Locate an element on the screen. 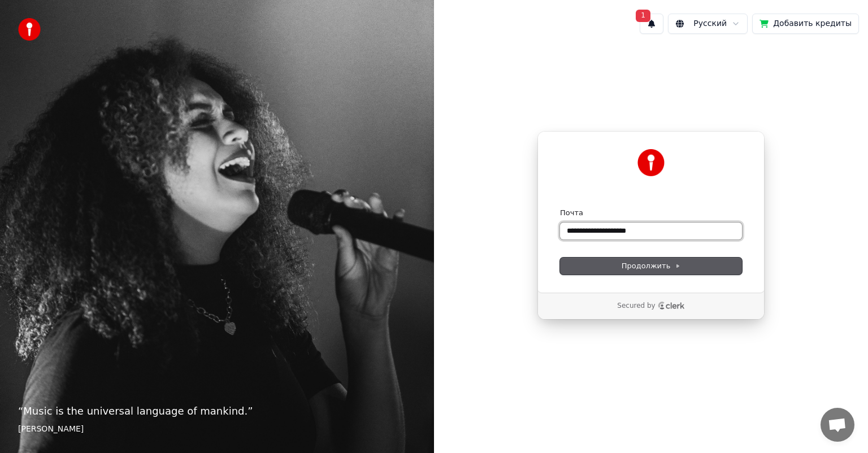 The height and width of the screenshot is (453, 868). p: “ Music is the universal language of mankind. ” is located at coordinates (217, 412).